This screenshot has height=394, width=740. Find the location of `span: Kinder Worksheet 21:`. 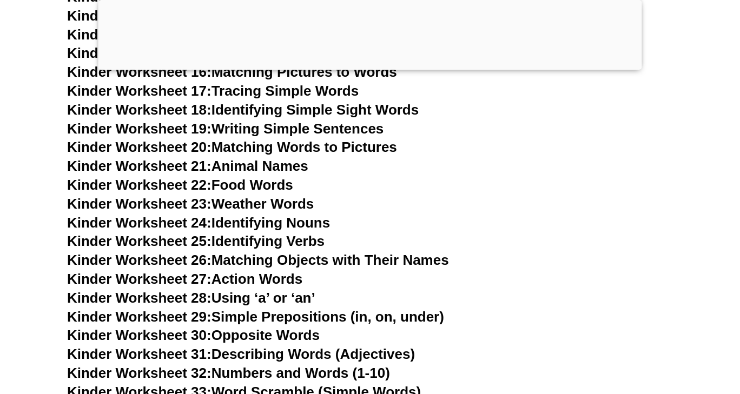

span: Kinder Worksheet 21: is located at coordinates (139, 166).